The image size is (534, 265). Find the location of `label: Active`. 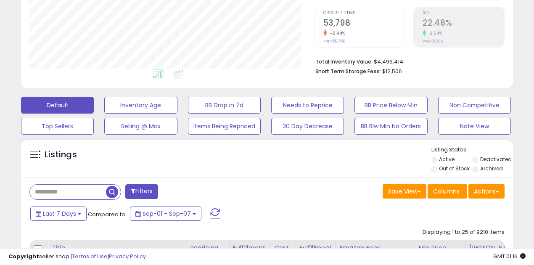

label: Active is located at coordinates (446, 159).